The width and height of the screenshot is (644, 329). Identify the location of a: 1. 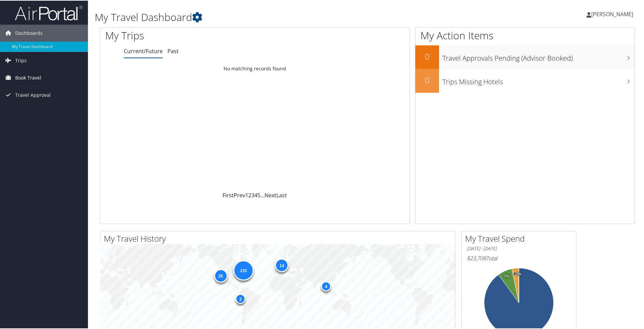
(247, 195).